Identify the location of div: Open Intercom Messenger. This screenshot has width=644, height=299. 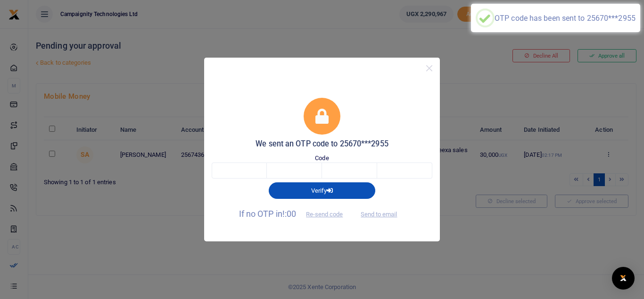
(623, 278).